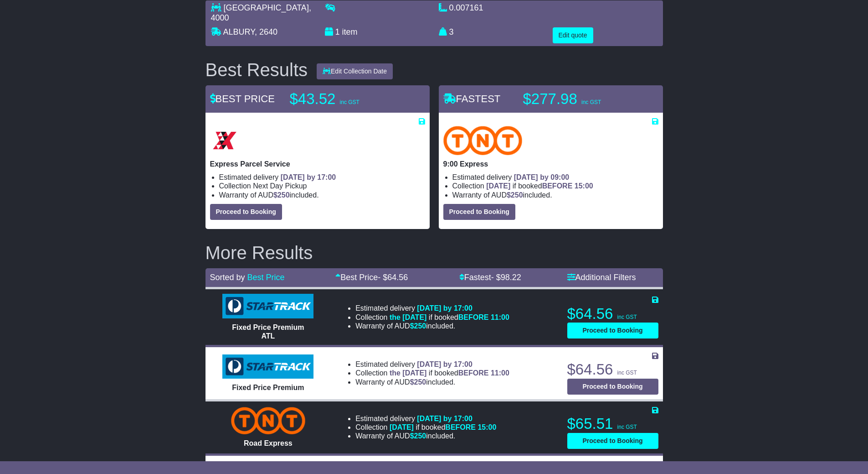 The height and width of the screenshot is (474, 868). What do you see at coordinates (227, 277) in the screenshot?
I see `span: Sorted by` at bounding box center [227, 277].